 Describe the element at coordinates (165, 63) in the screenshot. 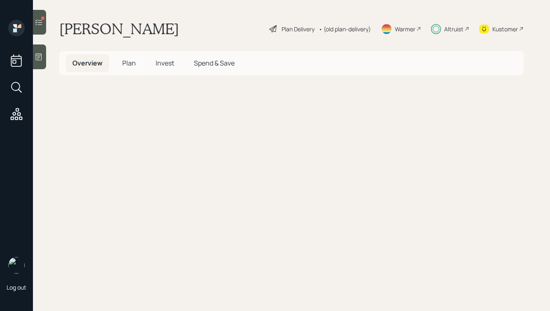

I see `span: Invest` at that location.